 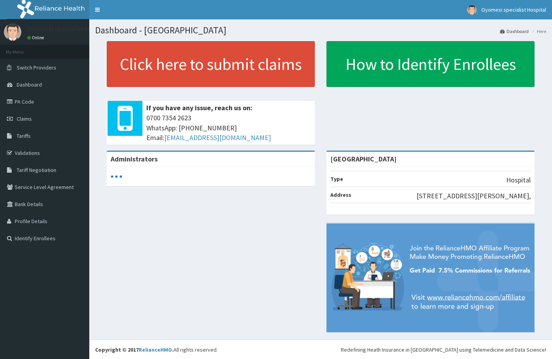 I want to click on a: Dashboard, so click(x=515, y=31).